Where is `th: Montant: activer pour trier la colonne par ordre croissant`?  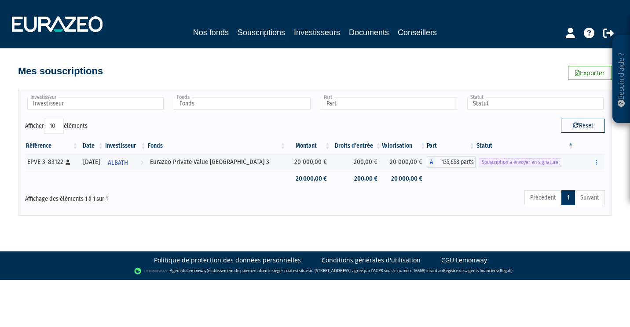 th: Montant: activer pour trier la colonne par ordre croissant is located at coordinates (308, 146).